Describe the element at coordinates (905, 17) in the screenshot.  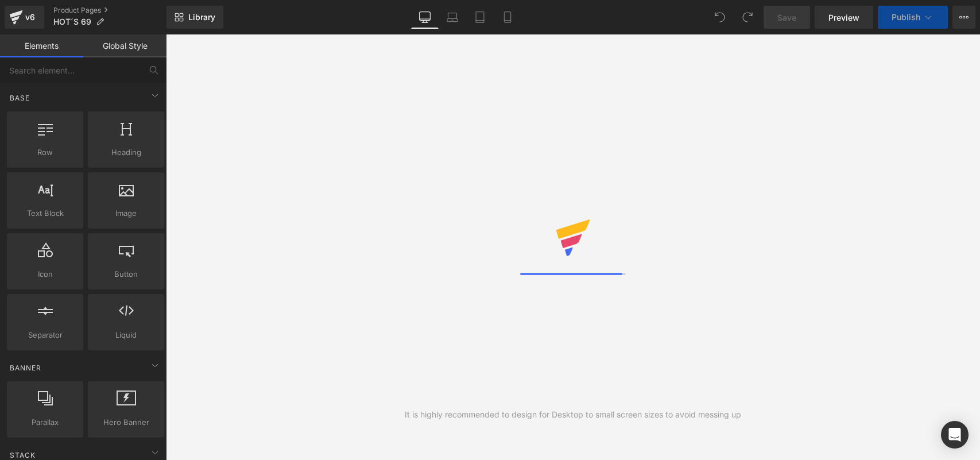
I see `span: Publish` at that location.